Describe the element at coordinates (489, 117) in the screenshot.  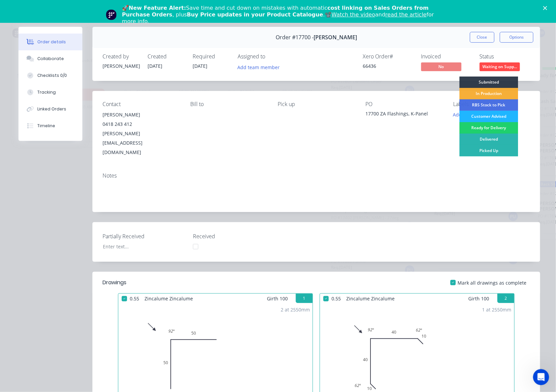
I see `div: Customer Advised` at that location.